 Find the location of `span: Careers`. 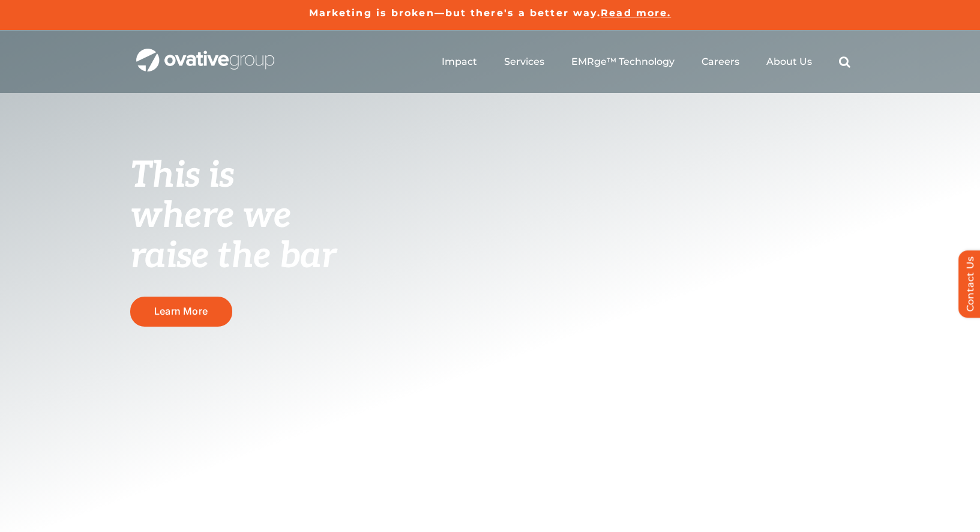

span: Careers is located at coordinates (720, 62).